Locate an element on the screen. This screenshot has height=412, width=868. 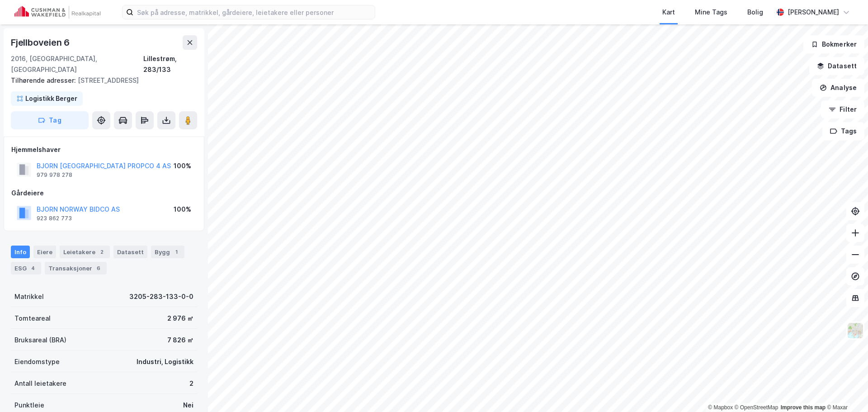
div: 1 is located at coordinates (177, 251).